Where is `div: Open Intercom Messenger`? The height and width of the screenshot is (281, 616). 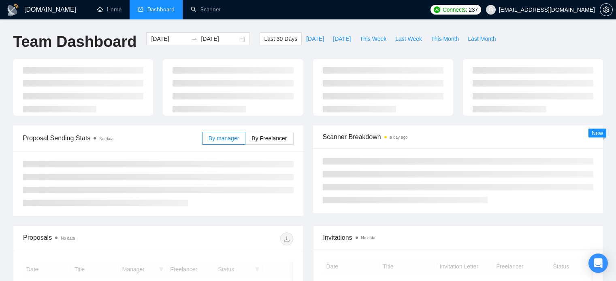
div: Open Intercom Messenger is located at coordinates (598, 264).